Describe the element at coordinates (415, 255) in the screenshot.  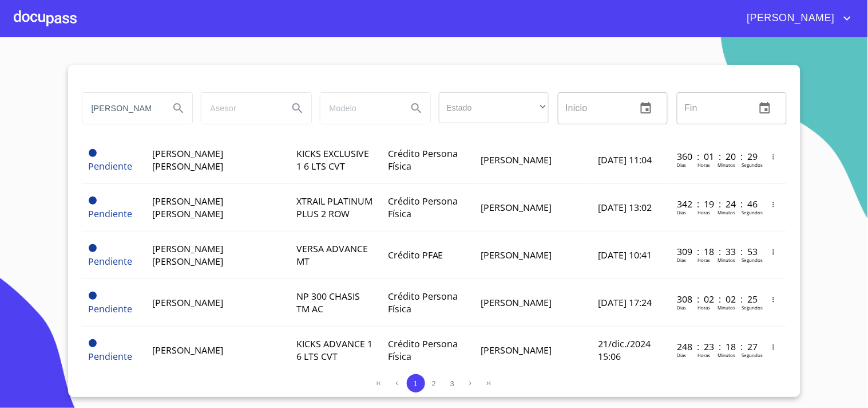
I see `span: Crédito PFAE` at that location.